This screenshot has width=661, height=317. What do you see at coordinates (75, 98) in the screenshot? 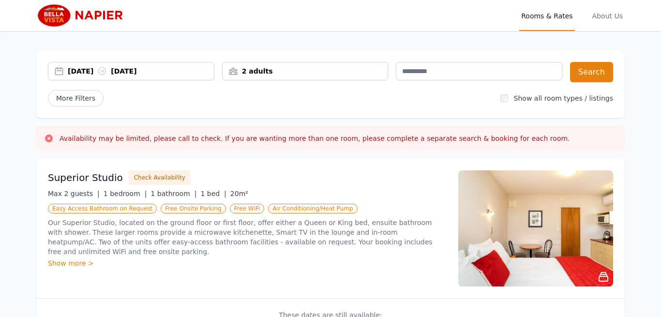
I see `span: More Filters` at bounding box center [75, 98].